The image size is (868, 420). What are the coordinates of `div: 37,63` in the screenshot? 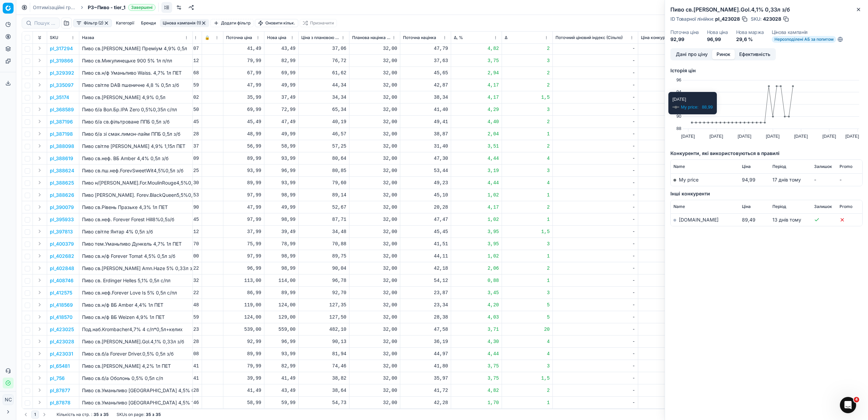 It's located at (425, 61).